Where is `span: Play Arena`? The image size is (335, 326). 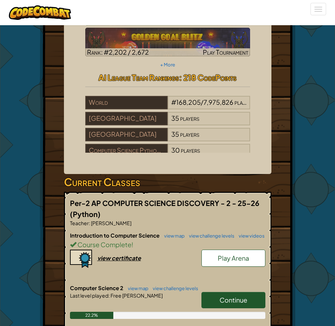 span: Play Arena is located at coordinates (233, 258).